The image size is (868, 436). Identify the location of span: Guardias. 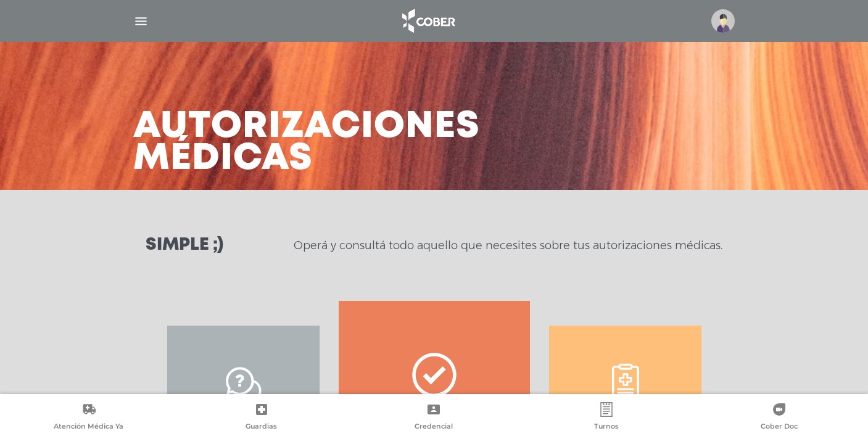
(261, 428).